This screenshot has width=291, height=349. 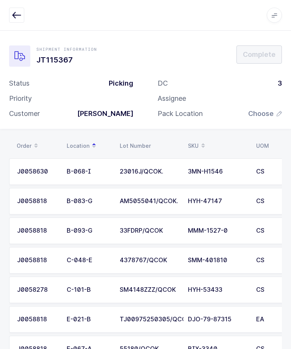 What do you see at coordinates (37, 172) in the screenshot?
I see `div: J0058630` at bounding box center [37, 172].